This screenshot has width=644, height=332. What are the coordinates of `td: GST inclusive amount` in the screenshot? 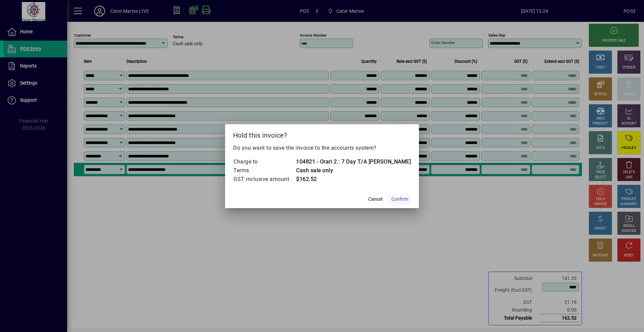 It's located at (264, 179).